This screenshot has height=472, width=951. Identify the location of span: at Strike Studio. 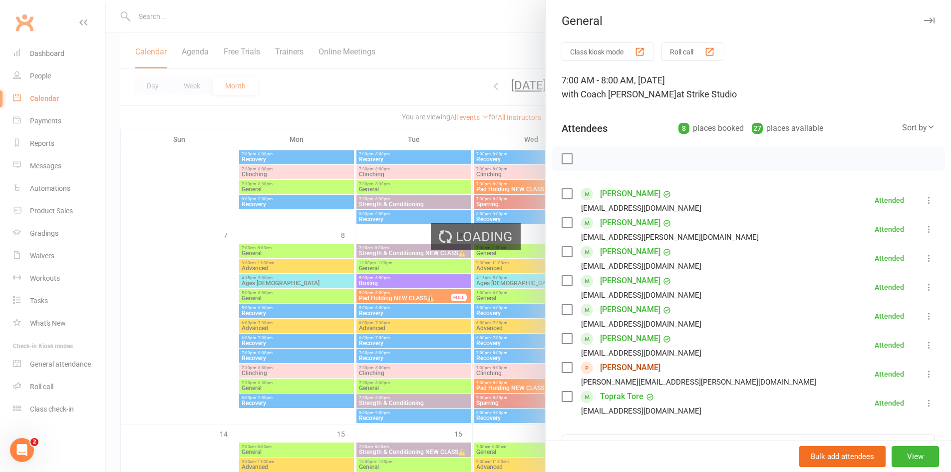
(707, 94).